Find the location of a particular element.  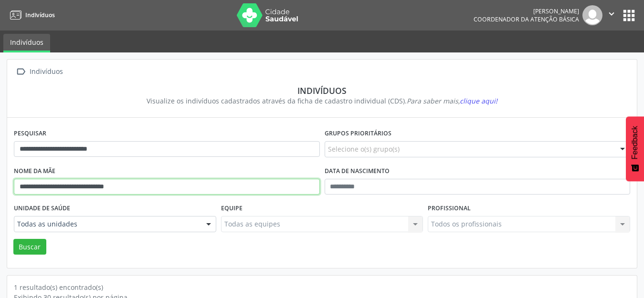

span: Feedback is located at coordinates (635, 143).